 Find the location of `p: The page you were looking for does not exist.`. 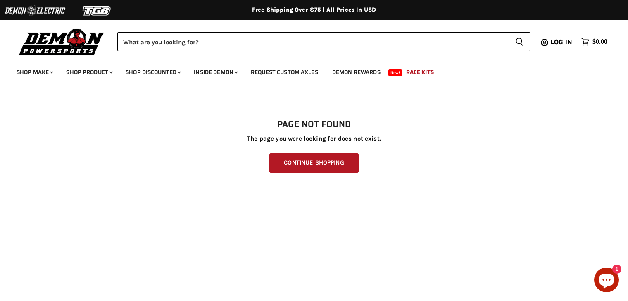

p: The page you were looking for does not exist. is located at coordinates (314, 138).